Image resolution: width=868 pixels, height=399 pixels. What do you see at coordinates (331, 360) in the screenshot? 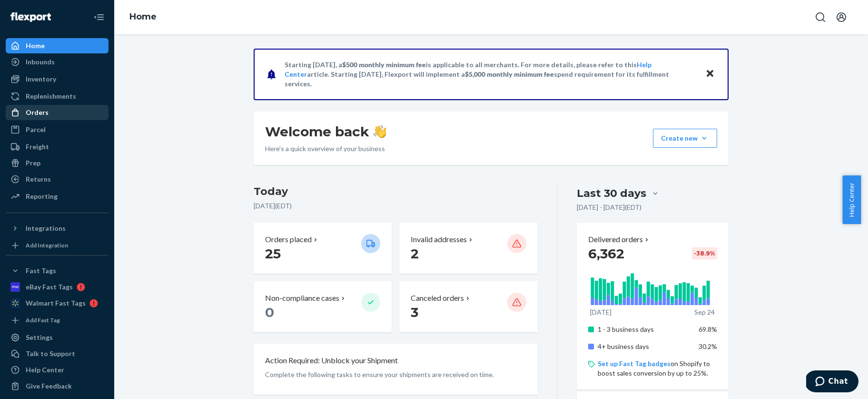
I see `p: Action Required: Unblock your Shipment` at bounding box center [331, 360].